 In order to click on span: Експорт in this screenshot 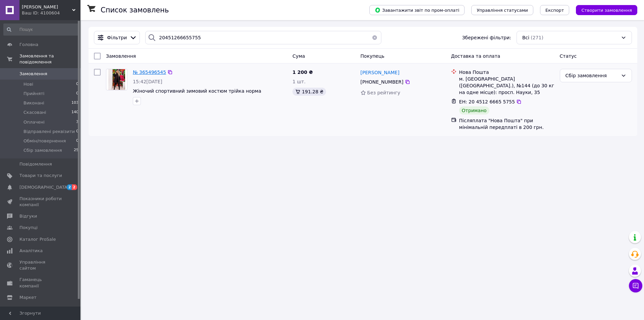, I will do `click(555, 10)`.